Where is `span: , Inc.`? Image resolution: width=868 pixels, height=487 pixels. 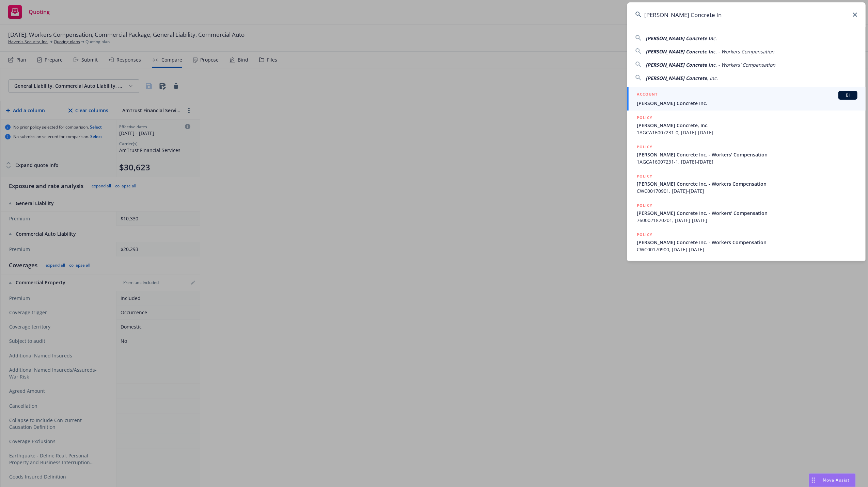 span: , Inc. is located at coordinates (712, 78).